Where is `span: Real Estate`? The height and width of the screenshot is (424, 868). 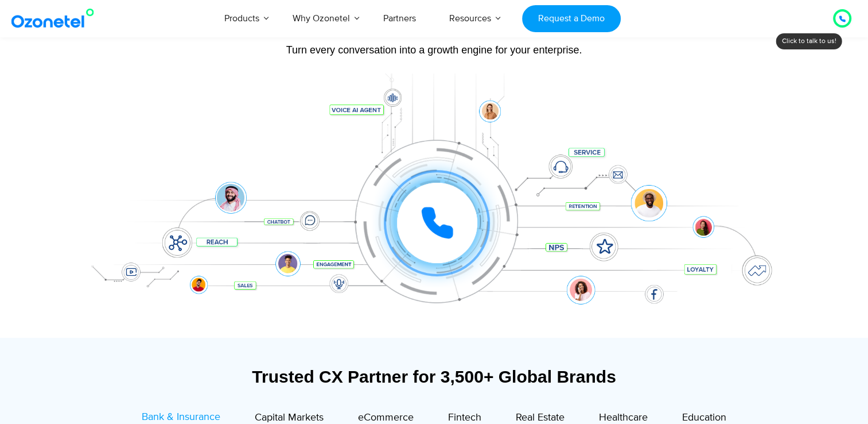 span: Real Estate is located at coordinates (540, 417).